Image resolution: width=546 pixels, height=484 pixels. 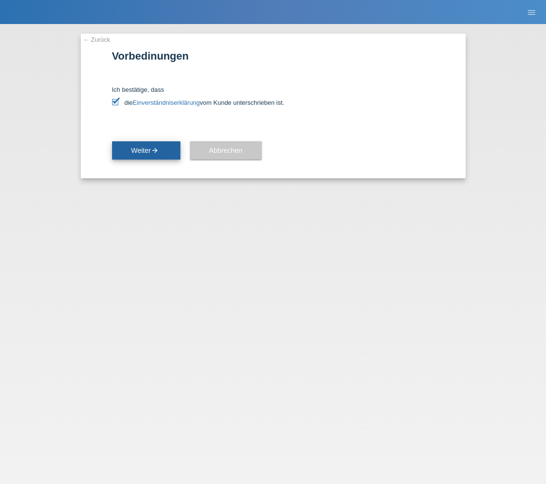 I want to click on i: arrow_forward, so click(x=155, y=151).